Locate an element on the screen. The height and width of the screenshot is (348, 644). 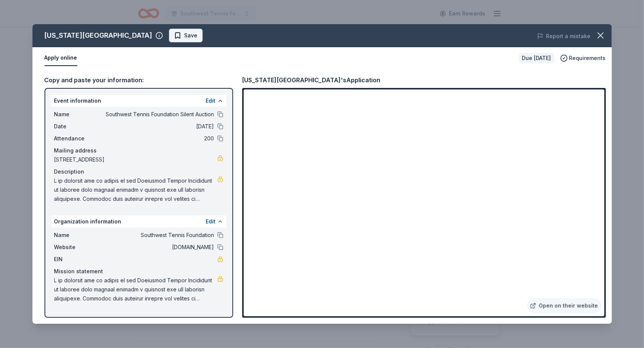
button: Requirements is located at coordinates (583, 58).